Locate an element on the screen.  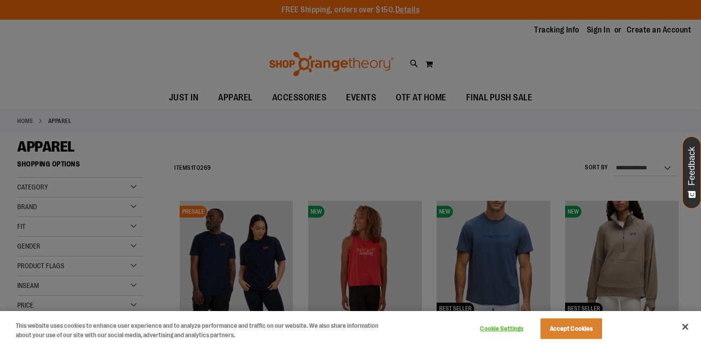
button: Close is located at coordinates (685, 327).